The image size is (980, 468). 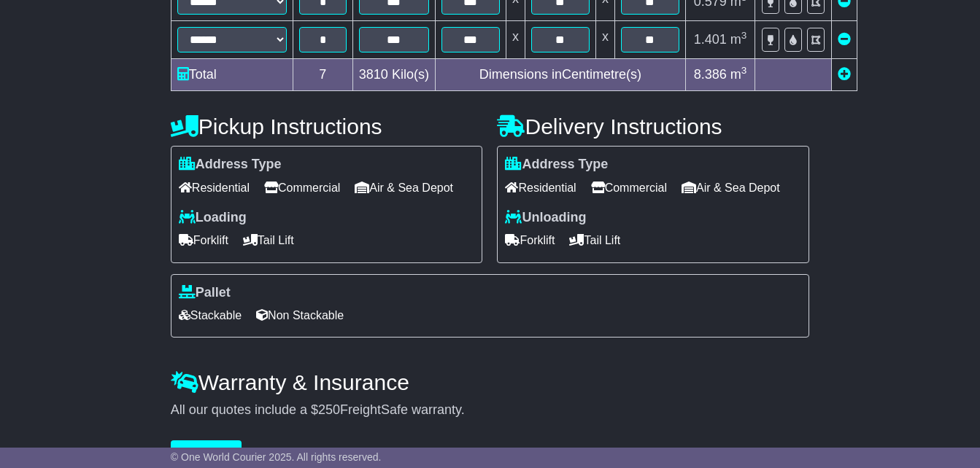 What do you see at coordinates (490, 411) in the screenshot?
I see `div: All our quotes include a $ FreightSafe warranty.` at bounding box center [490, 411].